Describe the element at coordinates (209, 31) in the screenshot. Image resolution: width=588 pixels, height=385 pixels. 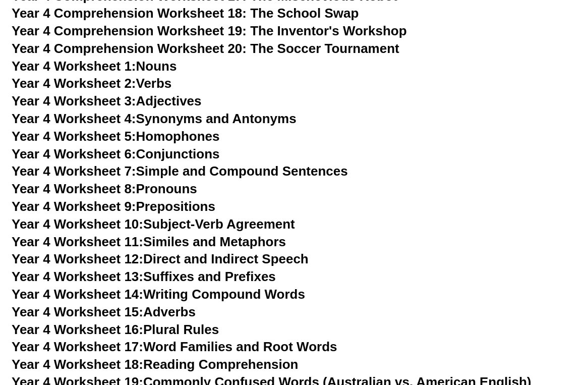
I see `span: Year 4 Comprehension Worksheet 19: The Inventor's Workshop` at that location.